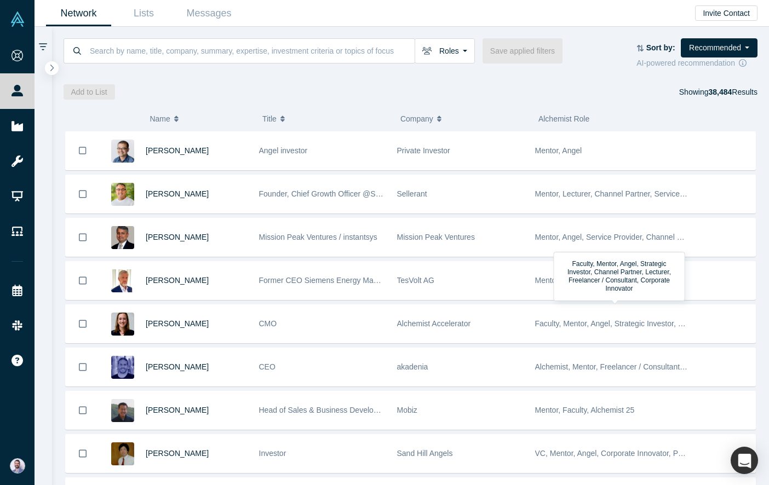  I want to click on span: Alchemist Role, so click(564, 119).